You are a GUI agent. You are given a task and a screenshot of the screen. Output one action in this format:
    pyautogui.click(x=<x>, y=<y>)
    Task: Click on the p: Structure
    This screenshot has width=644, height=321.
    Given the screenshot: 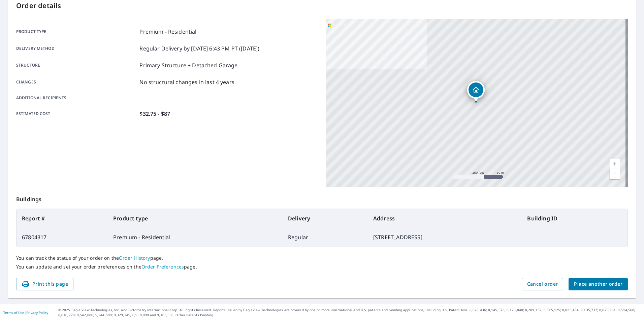 What is the action you would take?
    pyautogui.click(x=77, y=65)
    